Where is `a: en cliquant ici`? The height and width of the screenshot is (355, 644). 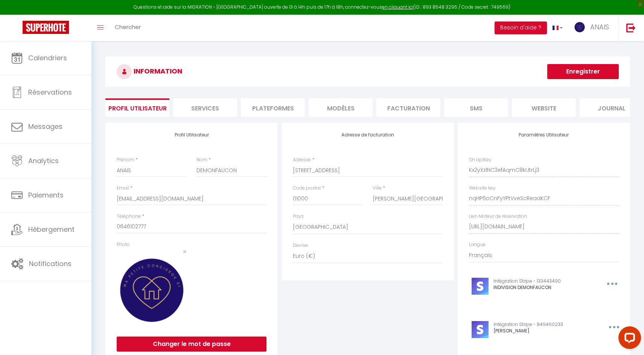
a: en cliquant ici is located at coordinates (398, 7).